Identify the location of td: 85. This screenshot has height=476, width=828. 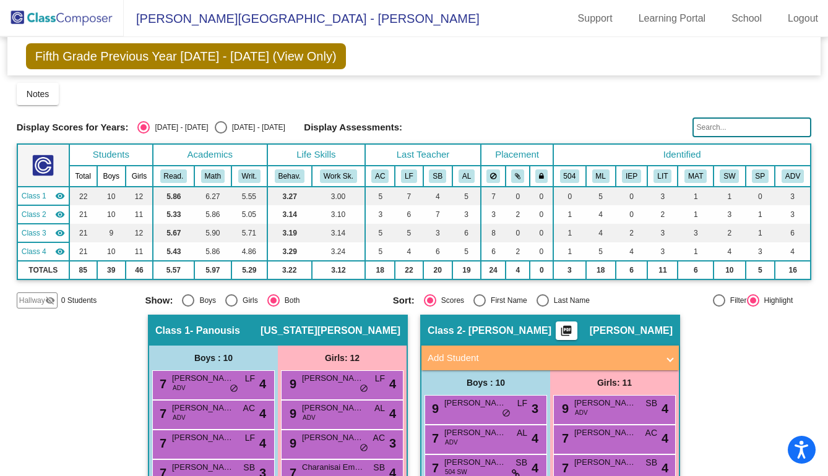
(83, 270).